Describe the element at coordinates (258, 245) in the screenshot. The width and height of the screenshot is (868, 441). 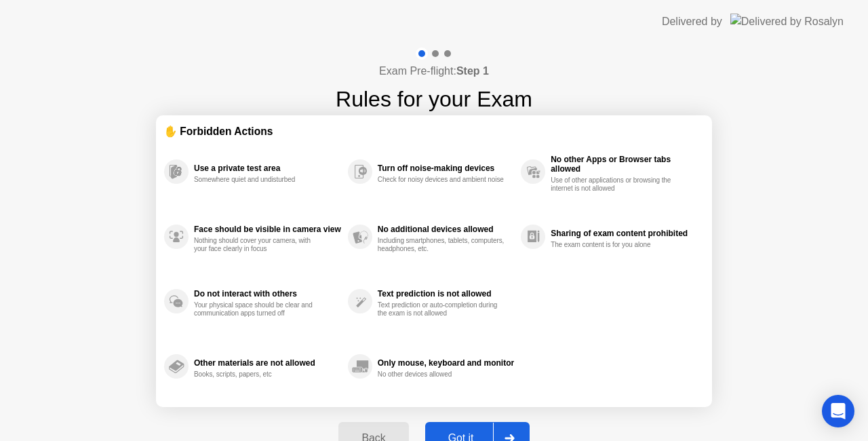
I see `div: Nothing should cover your camera, with your face clearly in focus` at that location.